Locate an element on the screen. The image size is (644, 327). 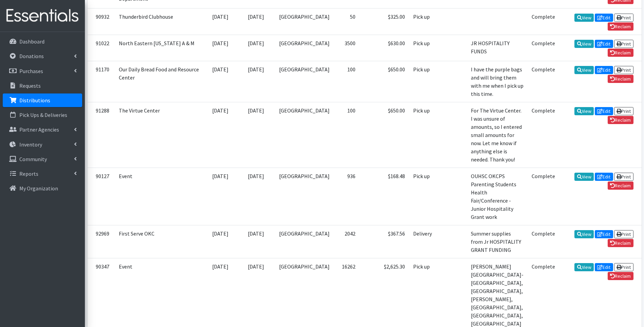
a: Purchases is located at coordinates (42, 71).